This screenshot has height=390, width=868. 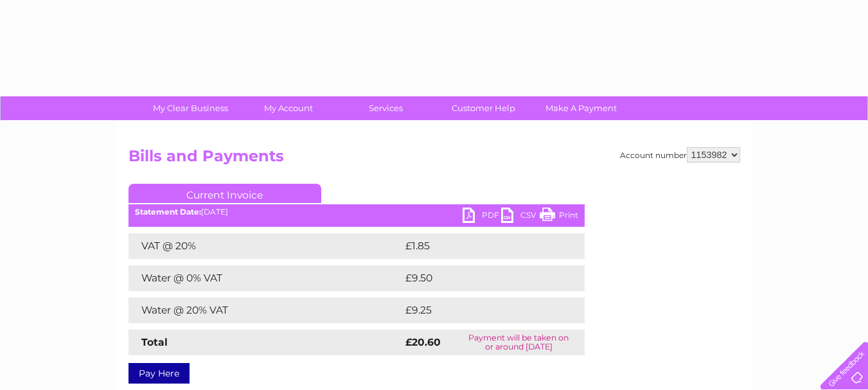 What do you see at coordinates (266, 278) in the screenshot?
I see `td: Water @ 0% VAT` at bounding box center [266, 278].